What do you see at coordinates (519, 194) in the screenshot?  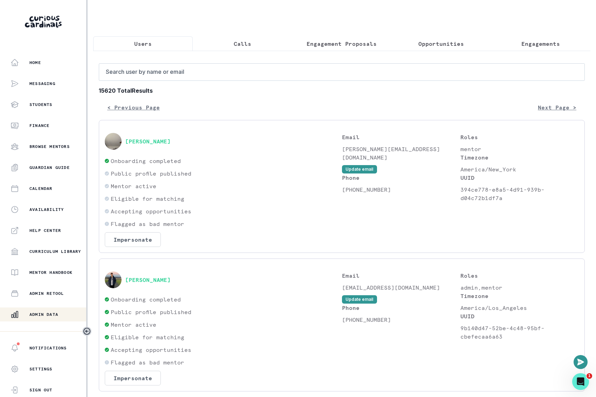 I see `p: 394ce778-e8a5-4d91-939b-d04c72b1df7a` at bounding box center [519, 194].